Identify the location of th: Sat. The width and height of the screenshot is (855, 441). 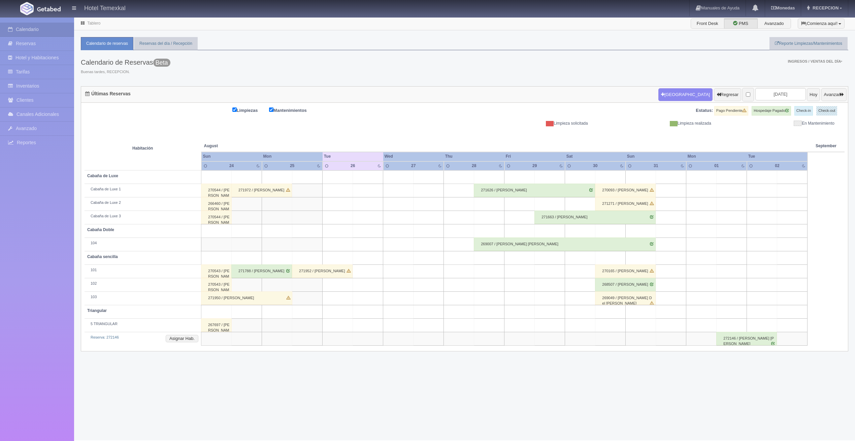
(596, 156).